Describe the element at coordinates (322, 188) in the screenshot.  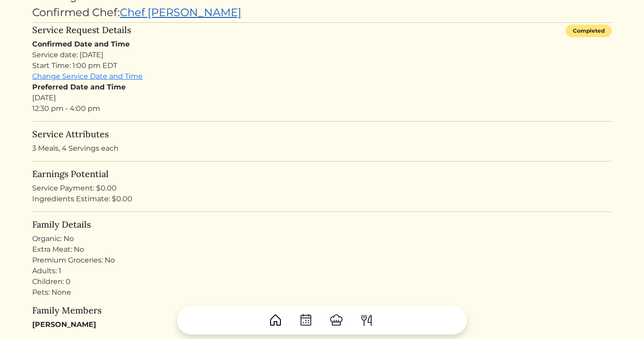
I see `div: Service Payment: $0.00` at that location.